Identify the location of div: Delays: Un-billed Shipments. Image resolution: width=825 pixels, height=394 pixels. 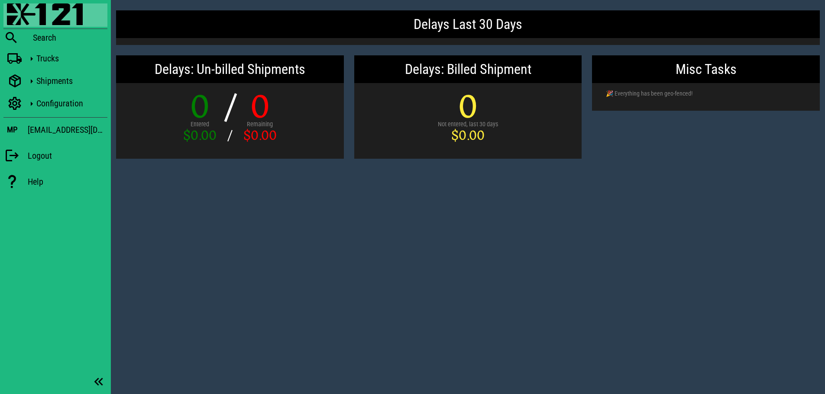
(230, 69).